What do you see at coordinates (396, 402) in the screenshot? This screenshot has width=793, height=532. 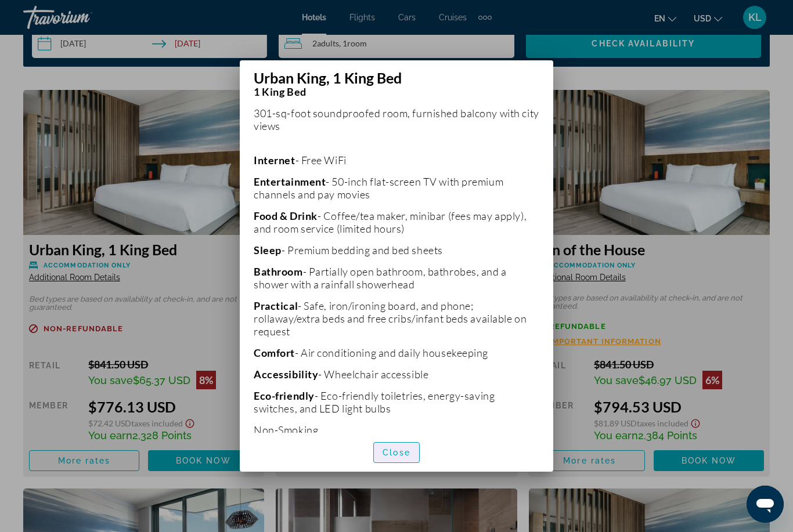 I see `p: - Eco-friendly toiletries, energy-saving switches, and LED light bulbs` at bounding box center [396, 402].